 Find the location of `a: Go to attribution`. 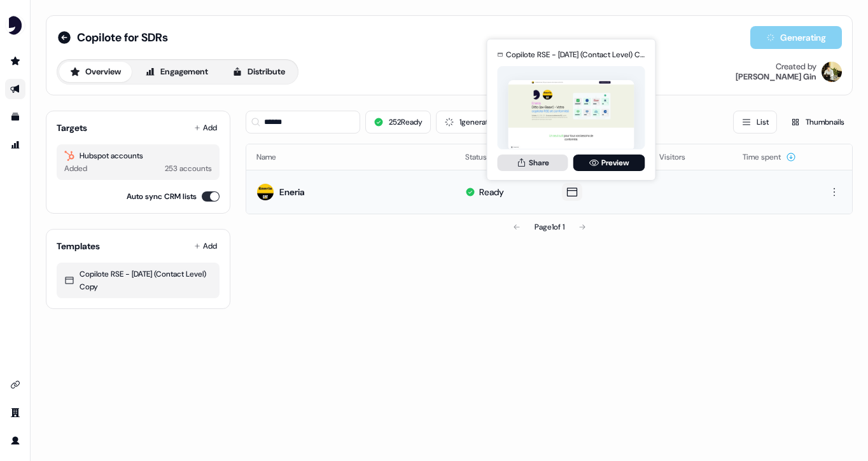

a: Go to attribution is located at coordinates (16, 145).